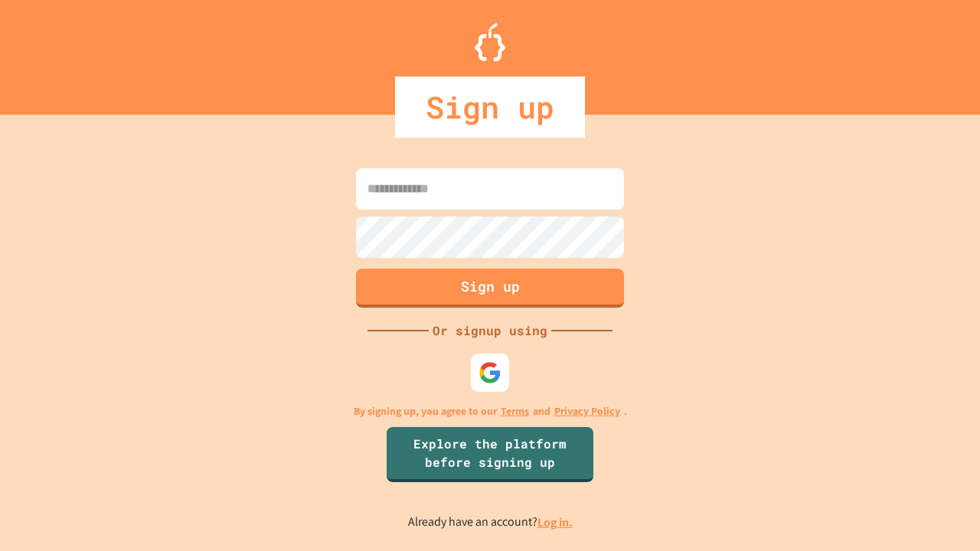 This screenshot has height=551, width=980. I want to click on div: Or signup using, so click(490, 330).